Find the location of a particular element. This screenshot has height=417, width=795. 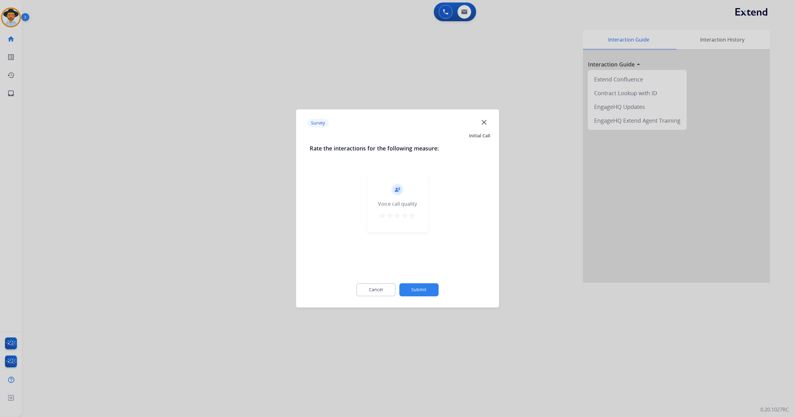

div: Voice call quality is located at coordinates (397, 204).